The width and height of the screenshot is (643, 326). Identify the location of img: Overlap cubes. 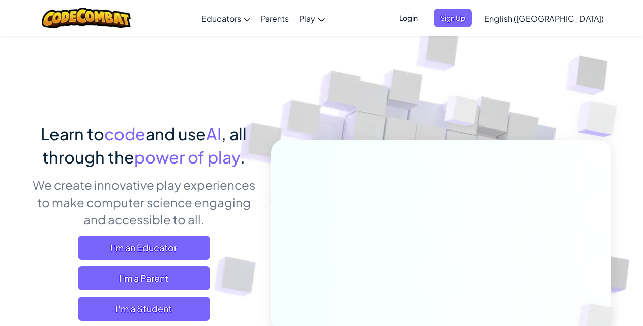
(462, 113).